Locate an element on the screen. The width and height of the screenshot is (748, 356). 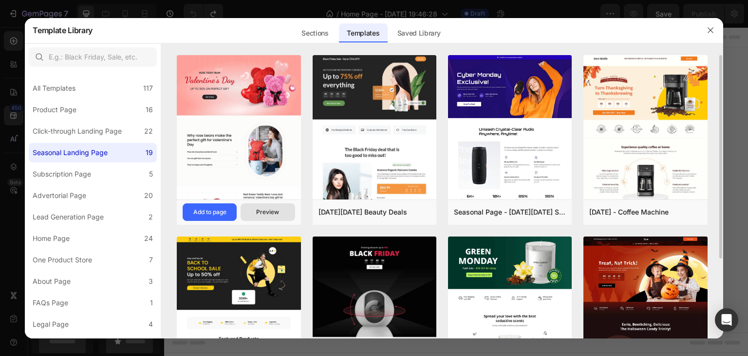
button: Add sections is located at coordinates (255, 196).